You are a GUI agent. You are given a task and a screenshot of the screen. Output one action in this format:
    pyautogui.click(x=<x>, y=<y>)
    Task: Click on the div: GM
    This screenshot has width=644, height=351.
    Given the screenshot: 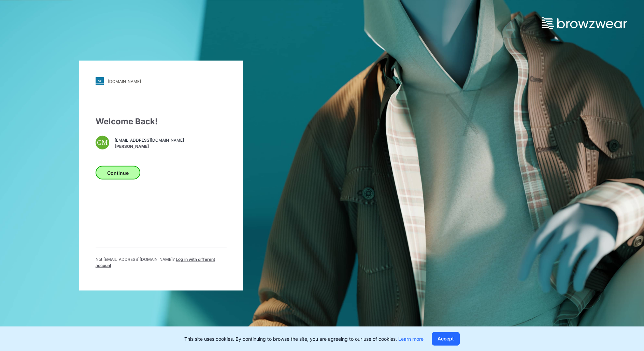 What is the action you would take?
    pyautogui.click(x=102, y=143)
    